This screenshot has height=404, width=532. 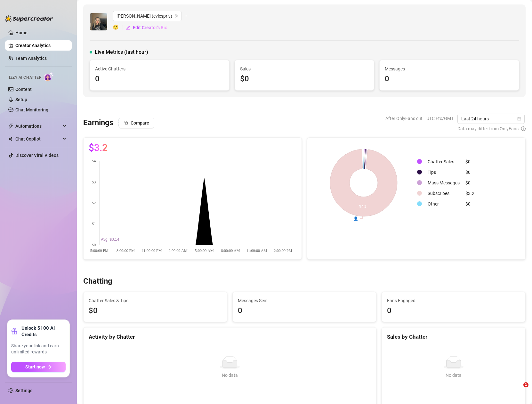 I want to click on span: Fans Engaged, so click(x=454, y=301).